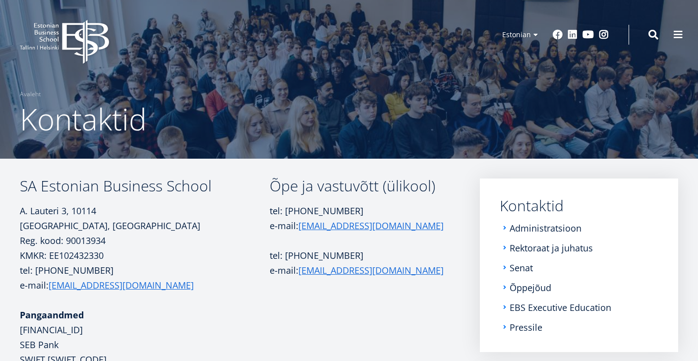 This screenshot has width=698, height=361. What do you see at coordinates (531, 288) in the screenshot?
I see `a: Õppejõud` at bounding box center [531, 288].